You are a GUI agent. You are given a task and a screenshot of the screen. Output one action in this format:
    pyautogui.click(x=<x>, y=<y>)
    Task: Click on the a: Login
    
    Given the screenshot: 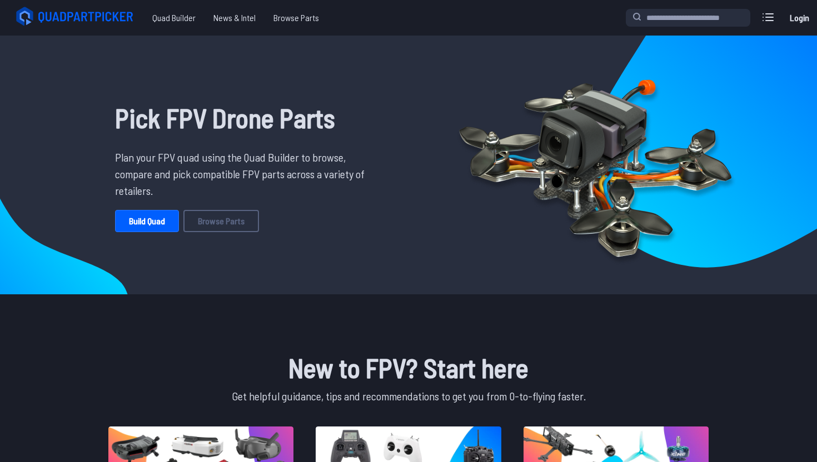 What is the action you would take?
    pyautogui.click(x=799, y=18)
    